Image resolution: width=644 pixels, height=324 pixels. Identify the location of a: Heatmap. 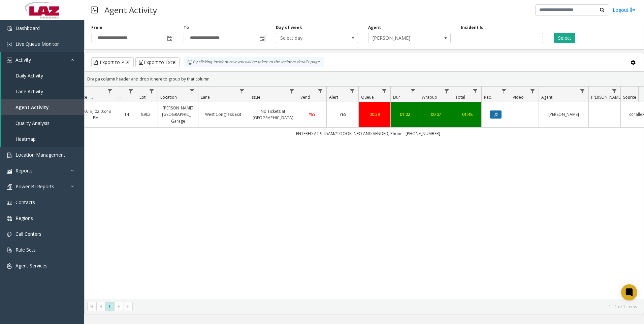
(43, 138).